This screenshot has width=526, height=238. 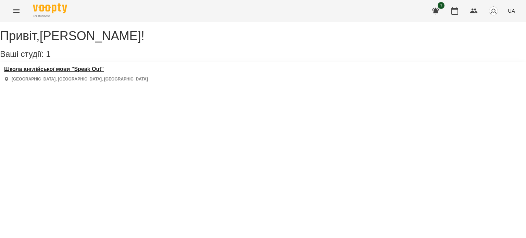 What do you see at coordinates (50, 16) in the screenshot?
I see `span: For Business` at bounding box center [50, 16].